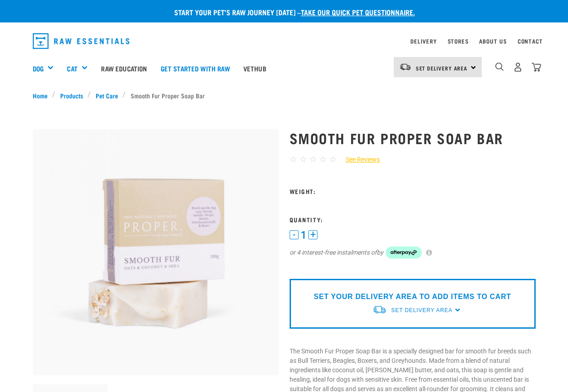  What do you see at coordinates (500, 67) in the screenshot?
I see `img: home-icon-1@2x.png` at bounding box center [500, 67].